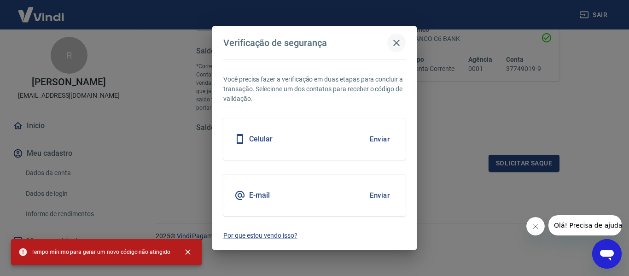 The image size is (629, 276). I want to click on h5: Celular, so click(261, 139).